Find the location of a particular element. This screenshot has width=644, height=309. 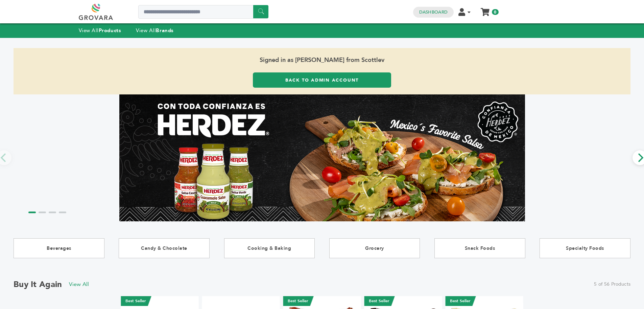

a: Snack Foods is located at coordinates (480, 248).